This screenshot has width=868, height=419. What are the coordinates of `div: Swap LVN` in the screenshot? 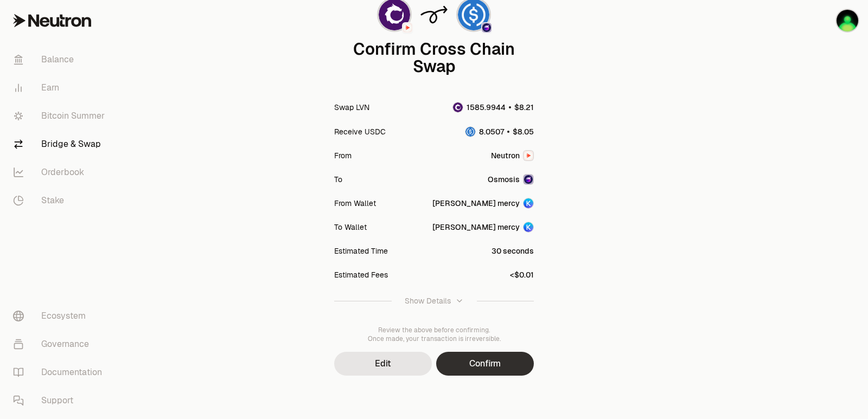 It's located at (352, 107).